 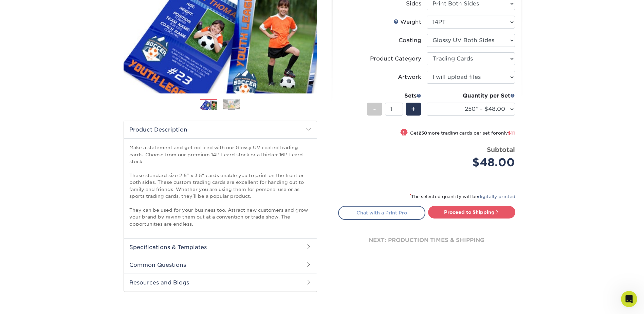 What do you see at coordinates (73, 12) in the screenshot?
I see `p: A few minutes` at bounding box center [73, 12].